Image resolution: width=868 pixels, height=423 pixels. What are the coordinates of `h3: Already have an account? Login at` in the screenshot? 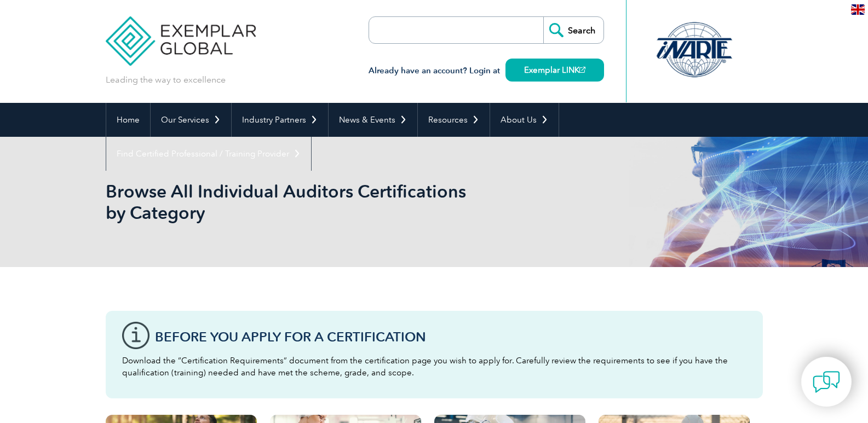 It's located at (486, 70).